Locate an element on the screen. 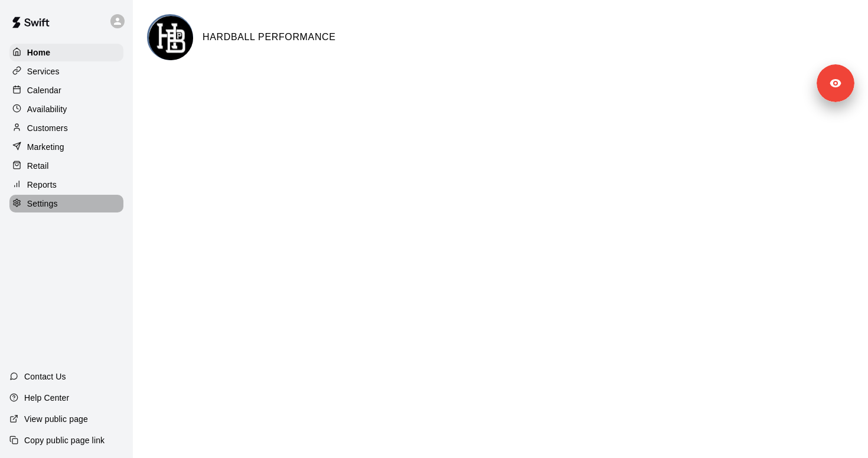  a: Services is located at coordinates (66, 71).